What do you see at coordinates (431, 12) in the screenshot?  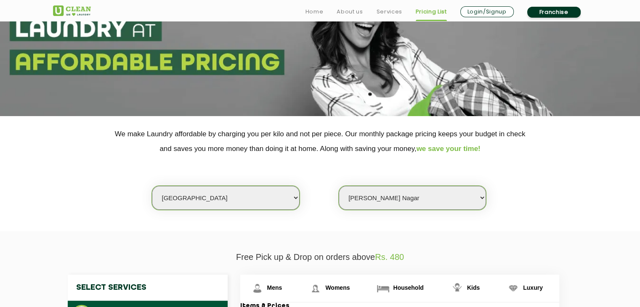 I see `a: Pricing List` at bounding box center [431, 12].